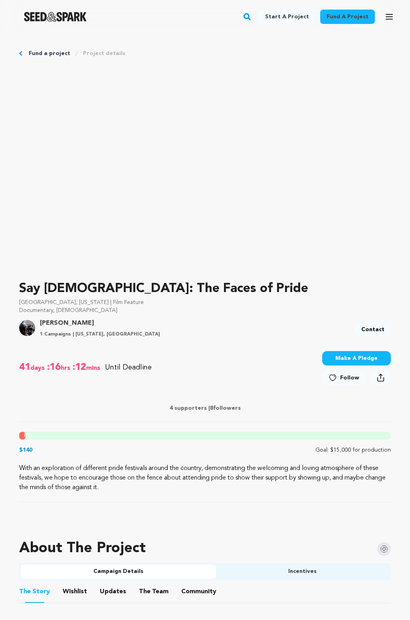  I want to click on div: Breadcrumb, so click(205, 53).